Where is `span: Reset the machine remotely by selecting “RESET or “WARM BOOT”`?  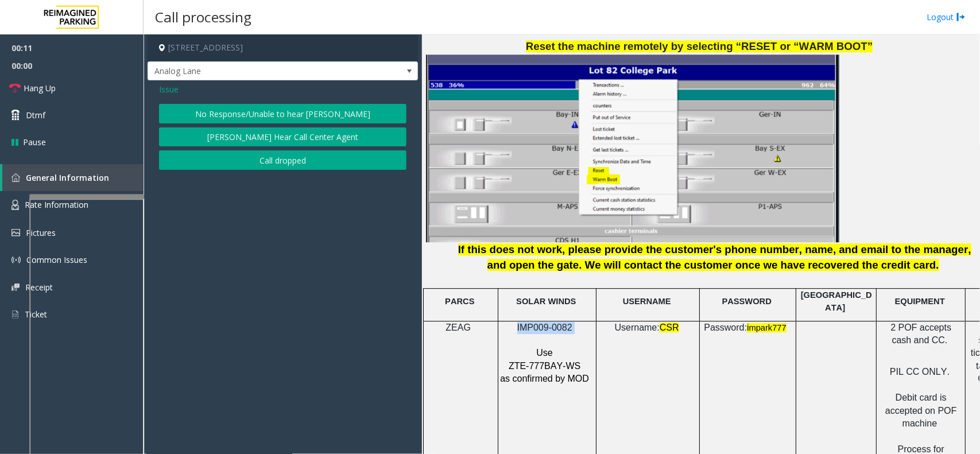
span: Reset the machine remotely by selecting “RESET or “WARM BOOT” is located at coordinates (700, 46).